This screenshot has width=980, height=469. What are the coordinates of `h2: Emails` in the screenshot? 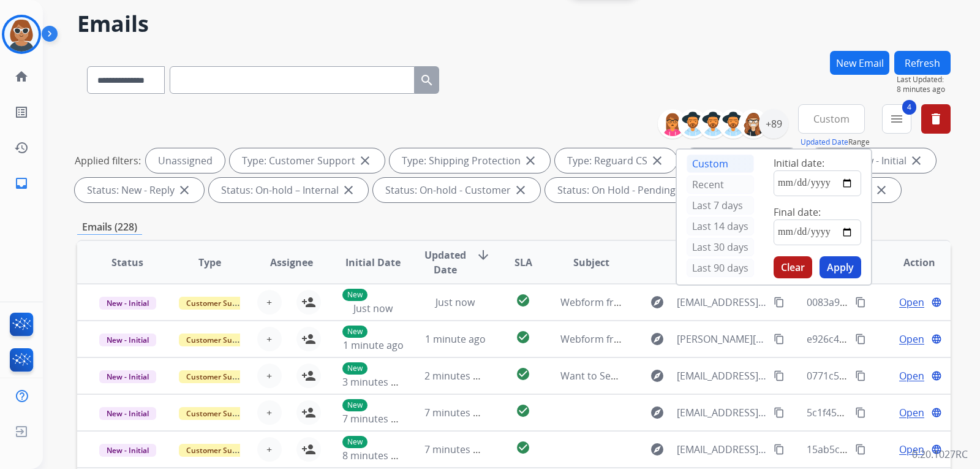 It's located at (514, 24).